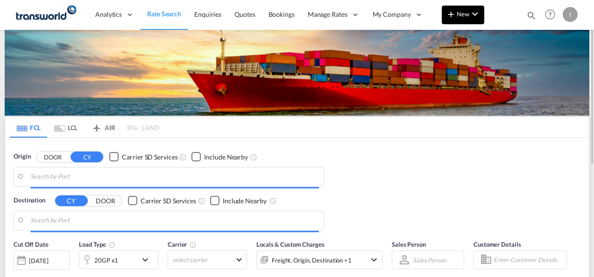 This screenshot has width=594, height=277. What do you see at coordinates (208, 14) in the screenshot?
I see `span: Enquiries` at bounding box center [208, 14].